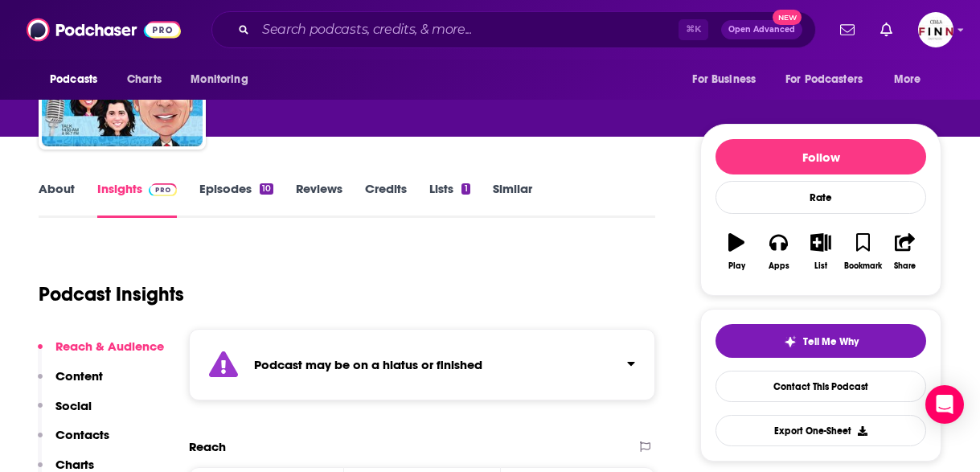 The width and height of the screenshot is (980, 472). Describe the element at coordinates (736, 266) in the screenshot. I see `div: Play` at that location.